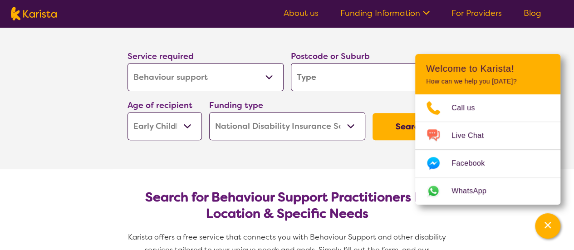 Image resolution: width=574 pixels, height=250 pixels. Describe the element at coordinates (160, 105) in the screenshot. I see `label: Age of recipient` at that location.